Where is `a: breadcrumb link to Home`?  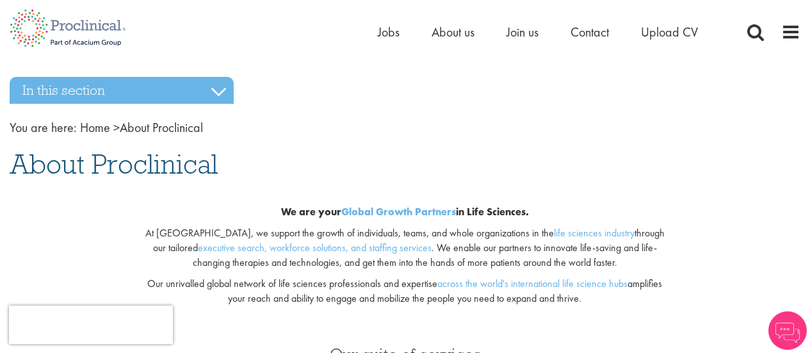 a: breadcrumb link to Home is located at coordinates (95, 127).